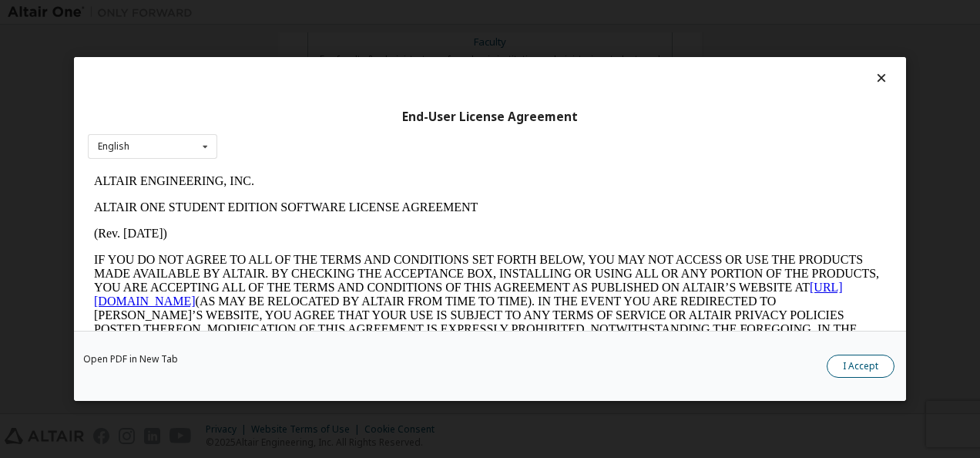  What do you see at coordinates (861, 366) in the screenshot?
I see `button: I Accept` at bounding box center [861, 366].